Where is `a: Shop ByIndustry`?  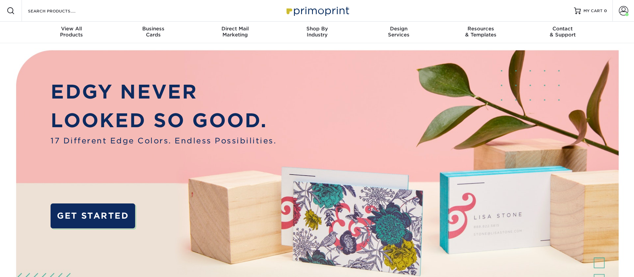
a: Shop ByIndustry is located at coordinates (317, 32).